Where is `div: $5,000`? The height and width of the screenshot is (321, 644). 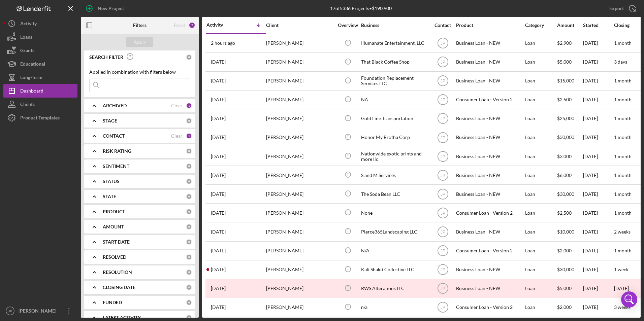
div: $5,000 is located at coordinates (569, 62).